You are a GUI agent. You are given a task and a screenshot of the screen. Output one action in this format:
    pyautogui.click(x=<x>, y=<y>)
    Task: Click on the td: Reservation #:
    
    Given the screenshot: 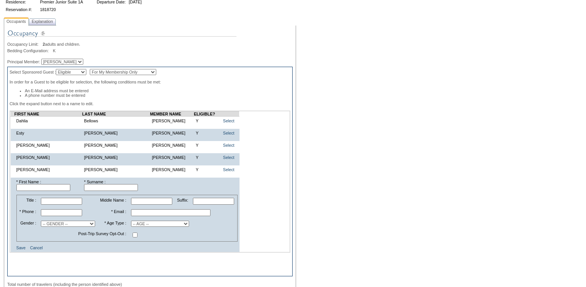 What is the action you would take?
    pyautogui.click(x=21, y=10)
    